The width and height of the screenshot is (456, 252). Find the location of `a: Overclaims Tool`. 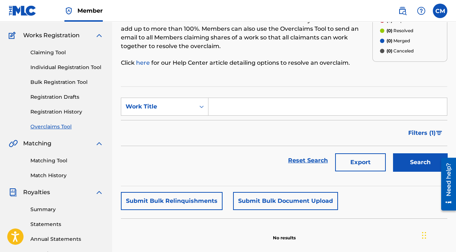

a: Overclaims Tool is located at coordinates (67, 127).